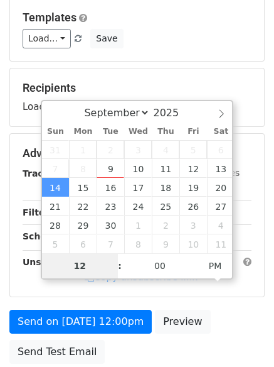  Describe the element at coordinates (56, 168) in the screenshot. I see `span: September 7, 2025` at that location.